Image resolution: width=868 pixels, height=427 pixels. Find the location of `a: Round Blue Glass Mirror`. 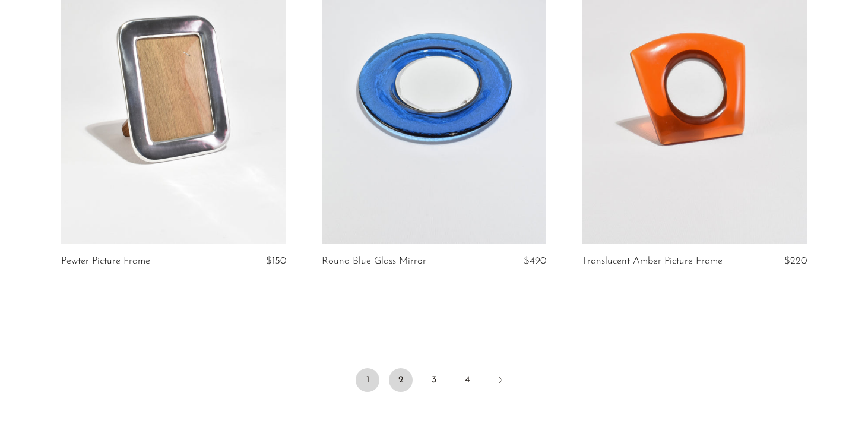

a: Round Blue Glass Mirror is located at coordinates (374, 261).